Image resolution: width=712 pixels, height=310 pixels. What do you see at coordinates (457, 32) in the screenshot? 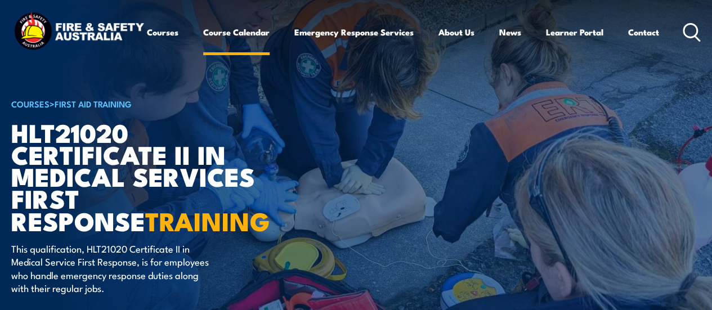
I see `a: About Us` at bounding box center [457, 32].